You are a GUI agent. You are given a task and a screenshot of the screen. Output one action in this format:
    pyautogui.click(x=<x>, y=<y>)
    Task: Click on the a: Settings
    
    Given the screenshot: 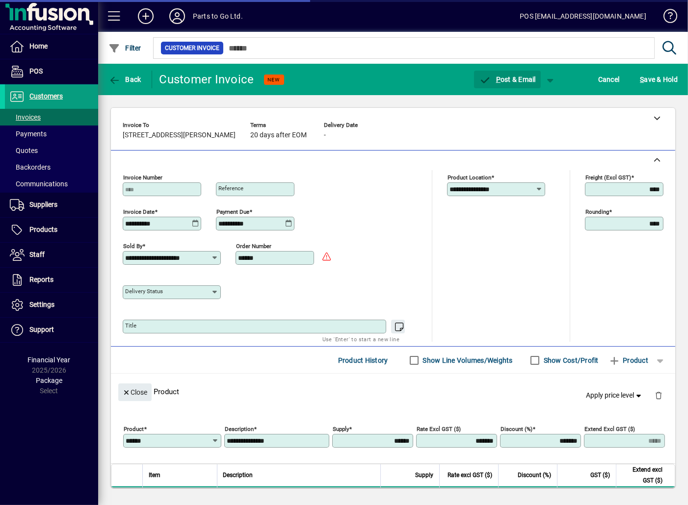 What is the action you would take?
    pyautogui.click(x=52, y=305)
    